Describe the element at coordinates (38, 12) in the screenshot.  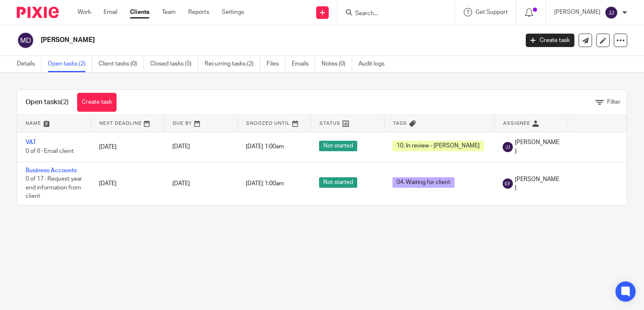
I see `img: Pixie` at that location.